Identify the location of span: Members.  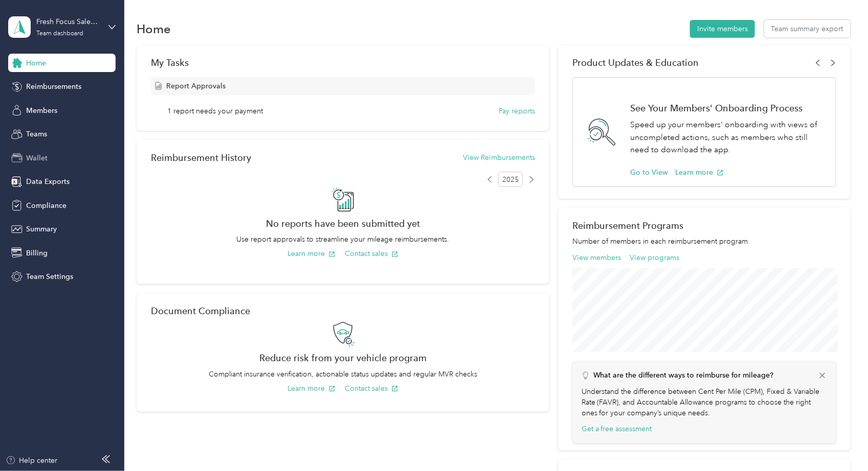
(42, 111).